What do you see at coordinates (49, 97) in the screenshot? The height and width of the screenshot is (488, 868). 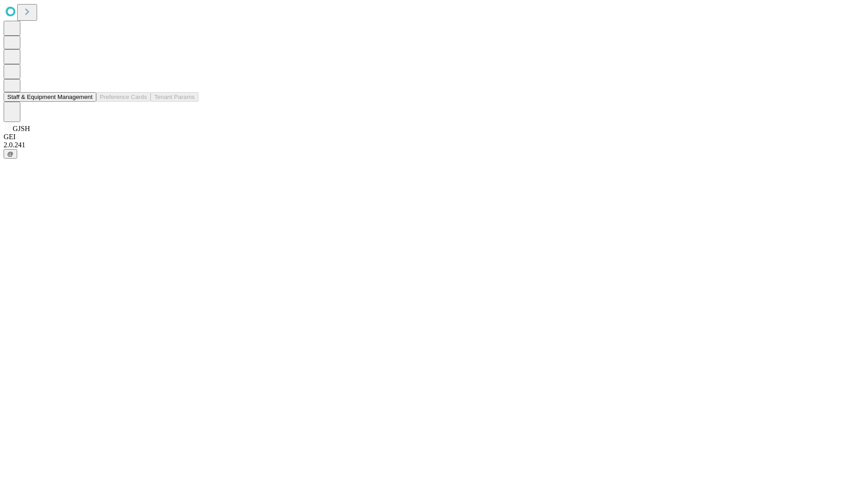 I see `button: Staff & Equipment Management` at bounding box center [49, 97].